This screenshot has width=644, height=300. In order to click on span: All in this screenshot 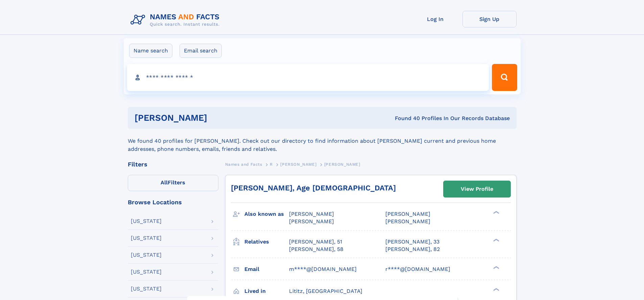, I will do `click(164, 182)`.